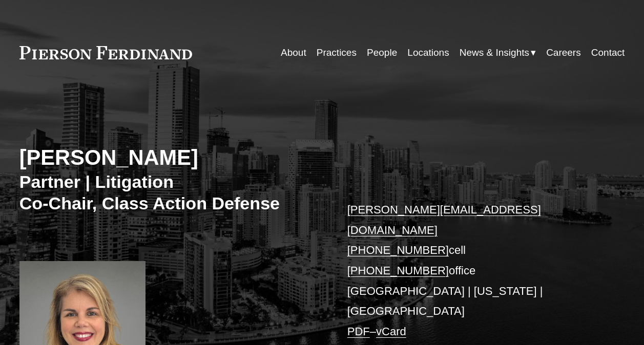 The image size is (644, 345). What do you see at coordinates (607, 53) in the screenshot?
I see `a: Contact` at bounding box center [607, 53].